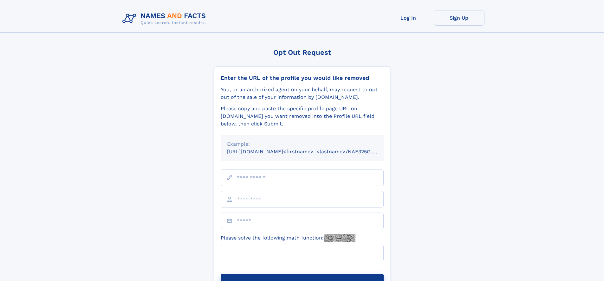 The width and height of the screenshot is (604, 281). I want to click on div: Example:, so click(302, 144).